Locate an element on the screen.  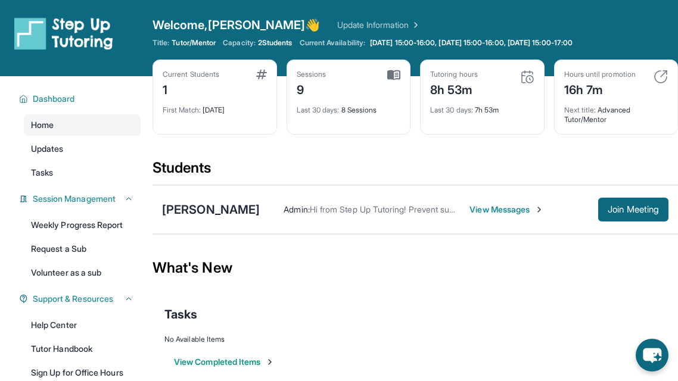
div: 9 is located at coordinates (311, 89).